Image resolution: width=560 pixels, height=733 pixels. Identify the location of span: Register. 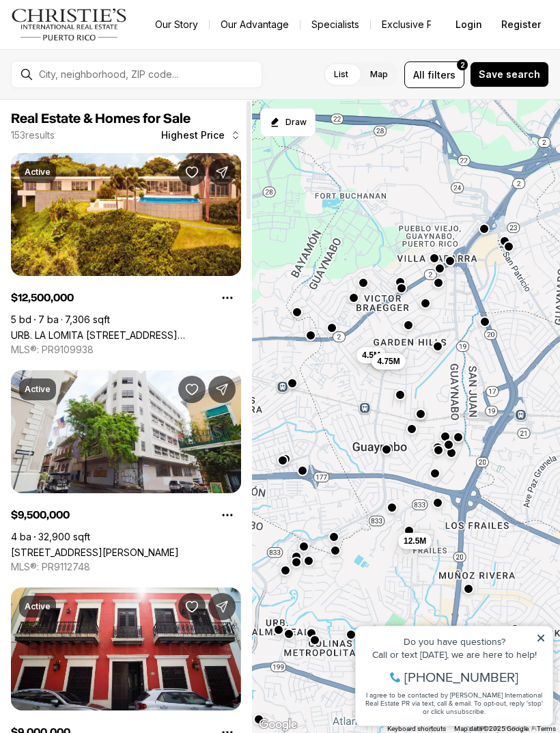
(521, 25).